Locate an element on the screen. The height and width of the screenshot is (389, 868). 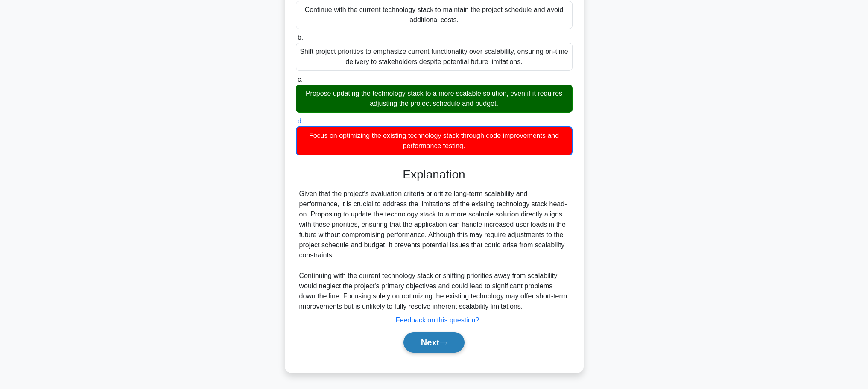
u: Feedback on this question? is located at coordinates (438, 320).